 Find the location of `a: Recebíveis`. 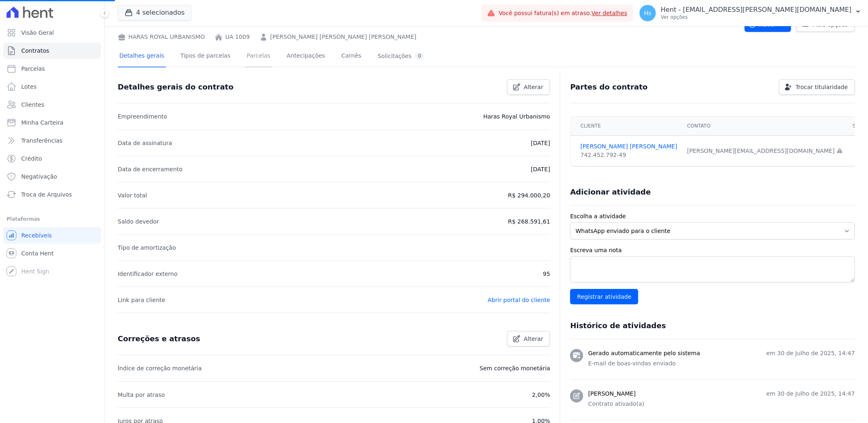

a: Recebíveis is located at coordinates (52, 235).